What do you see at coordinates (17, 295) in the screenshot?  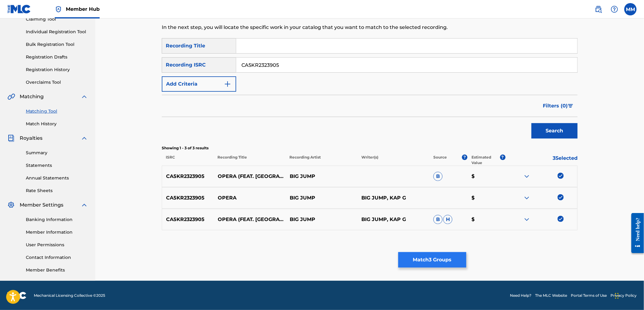 I see `img: logo` at bounding box center [17, 295].